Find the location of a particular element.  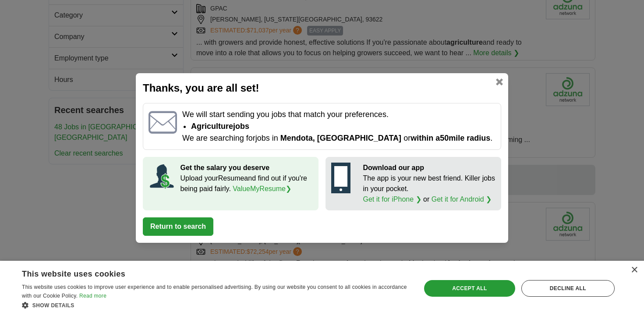

h2: Thanks, you are all set! is located at coordinates (322, 88).